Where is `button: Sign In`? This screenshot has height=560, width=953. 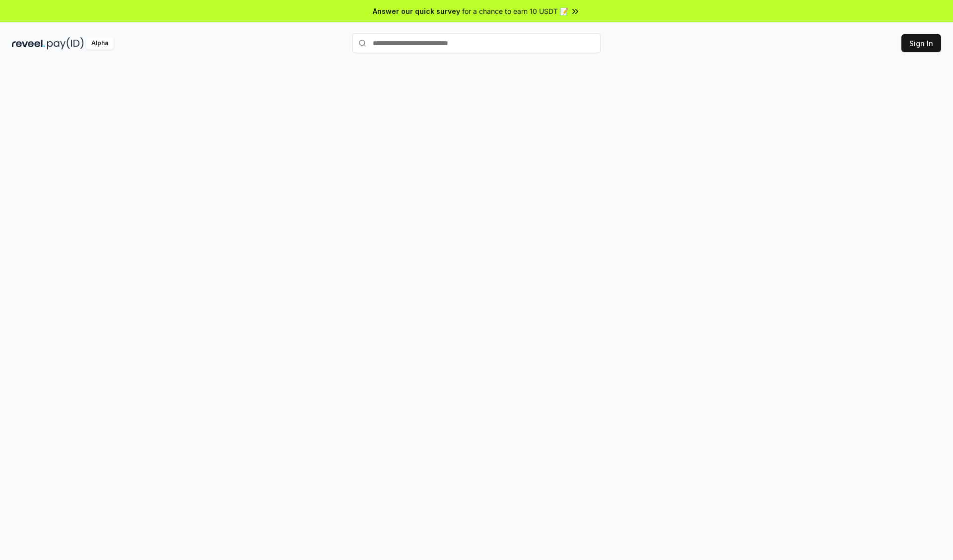 button: Sign In is located at coordinates (921, 43).